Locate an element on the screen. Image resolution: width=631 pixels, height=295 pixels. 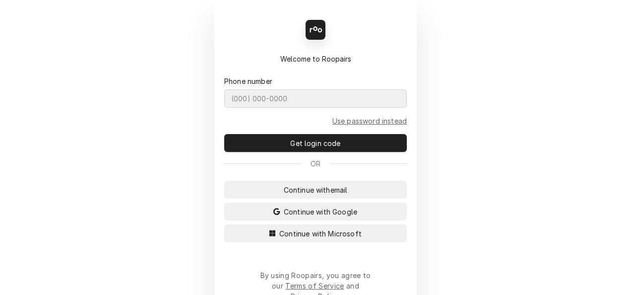
span: Continue with email is located at coordinates (316, 190).